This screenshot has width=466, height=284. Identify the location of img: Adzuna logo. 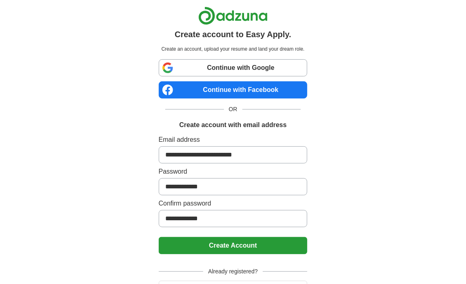
(233, 16).